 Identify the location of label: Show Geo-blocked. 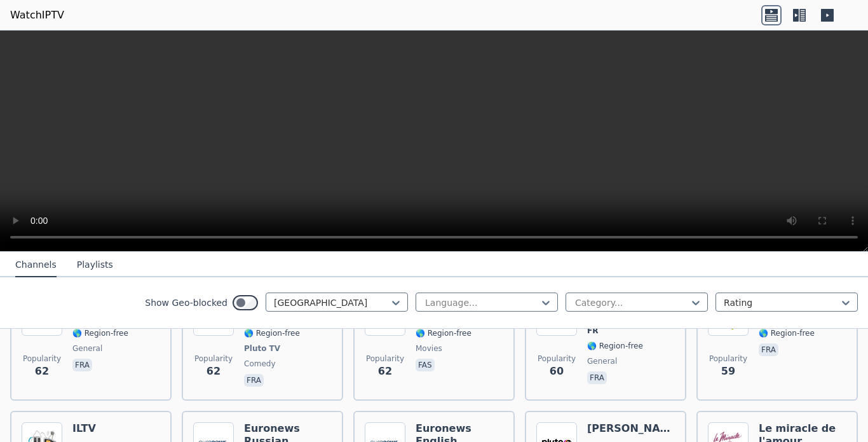
(186, 302).